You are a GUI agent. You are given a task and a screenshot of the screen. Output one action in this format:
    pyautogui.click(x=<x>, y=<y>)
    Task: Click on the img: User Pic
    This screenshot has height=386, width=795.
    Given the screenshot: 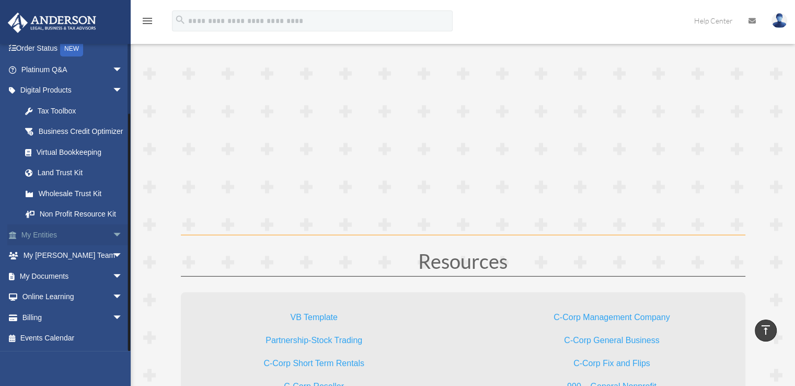 What is the action you would take?
    pyautogui.click(x=780, y=20)
    